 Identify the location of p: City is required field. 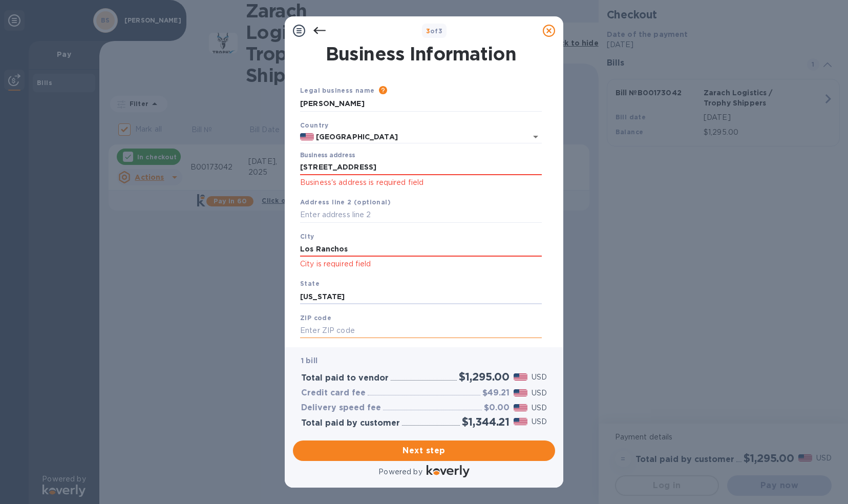
(421, 264).